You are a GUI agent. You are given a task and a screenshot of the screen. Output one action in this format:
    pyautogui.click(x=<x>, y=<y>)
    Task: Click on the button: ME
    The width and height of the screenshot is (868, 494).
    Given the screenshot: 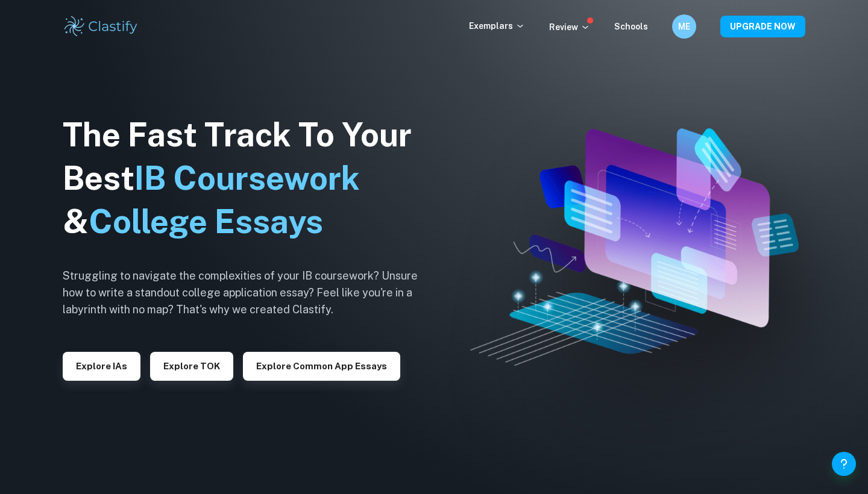 What is the action you would take?
    pyautogui.click(x=684, y=27)
    